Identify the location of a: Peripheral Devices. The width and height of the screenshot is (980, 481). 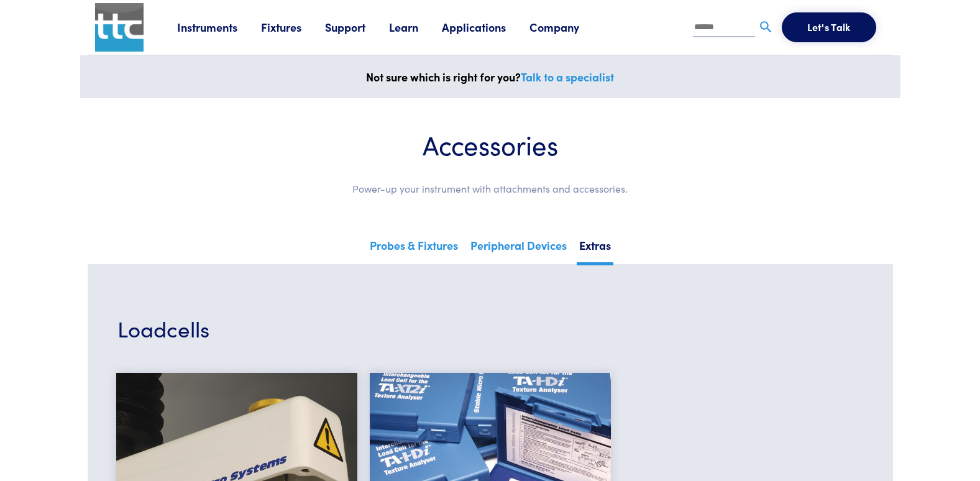
(518, 249).